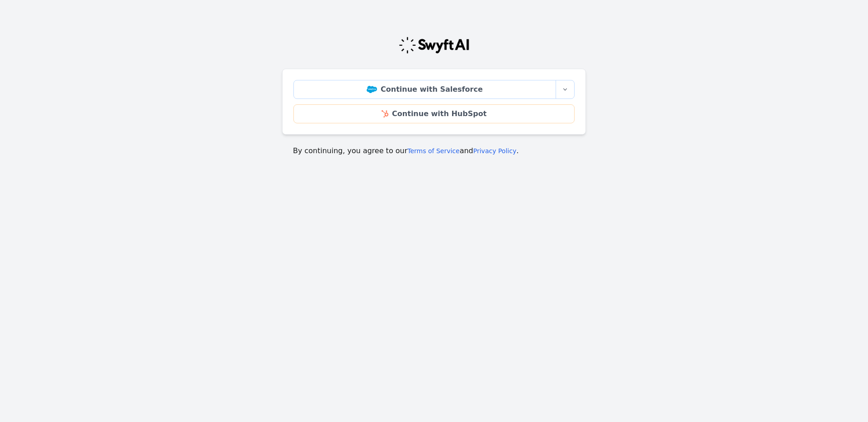 The height and width of the screenshot is (422, 868). Describe the element at coordinates (434, 151) in the screenshot. I see `p: By continuing, you agree to our and .` at that location.